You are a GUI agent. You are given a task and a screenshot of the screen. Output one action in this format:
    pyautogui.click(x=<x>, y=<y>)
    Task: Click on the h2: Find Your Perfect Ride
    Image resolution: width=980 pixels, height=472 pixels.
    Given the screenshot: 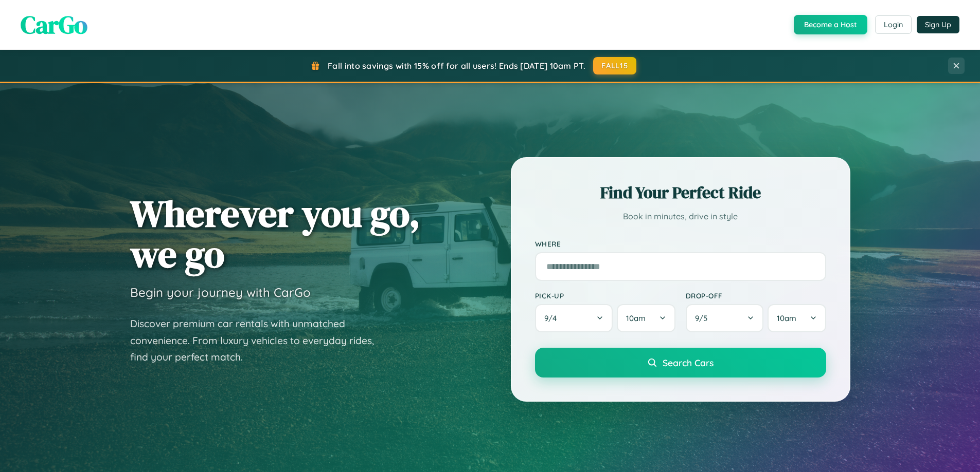 What is the action you would take?
    pyautogui.click(x=680, y=193)
    